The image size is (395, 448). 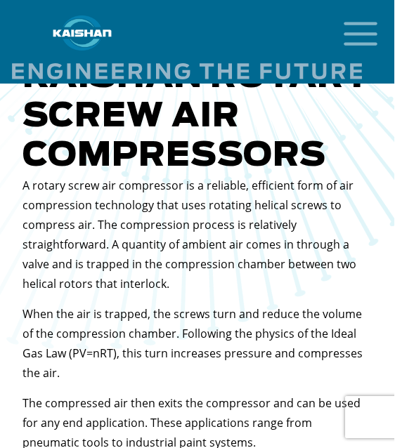 I want to click on p: A rotary screw air compressor is a reliable, efficient form of air compression technology that us..., so click(x=197, y=234).